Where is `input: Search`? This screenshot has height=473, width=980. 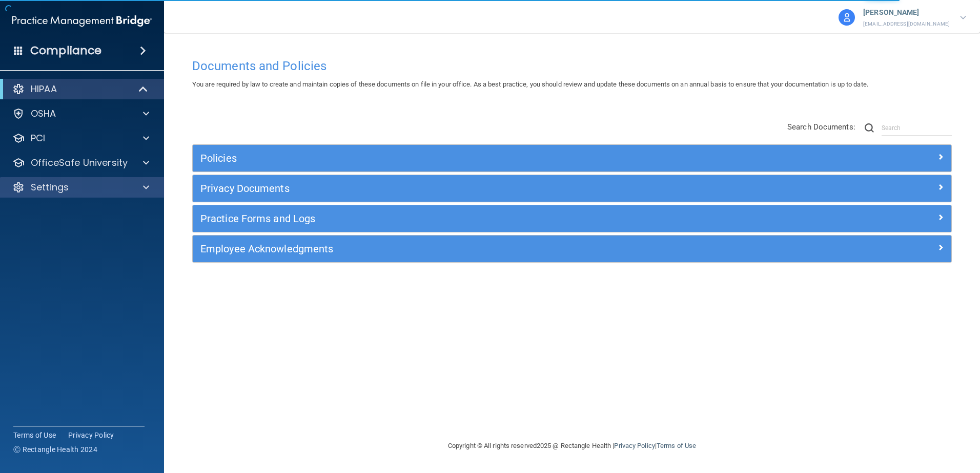 input: Search is located at coordinates (916, 128).